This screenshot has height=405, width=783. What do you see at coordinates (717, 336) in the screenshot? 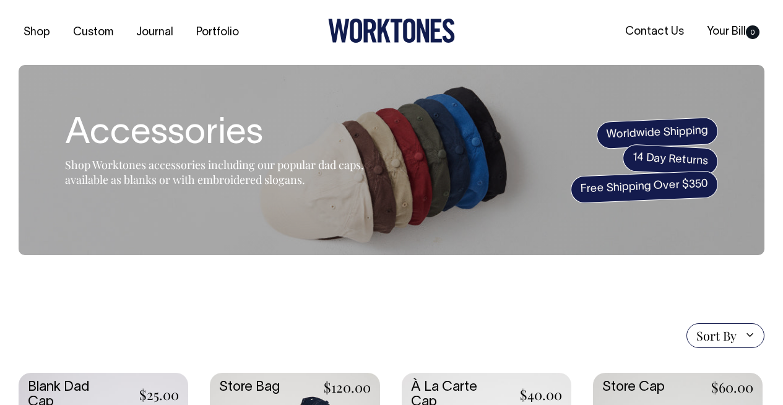
I see `span: Sort By` at bounding box center [717, 336].